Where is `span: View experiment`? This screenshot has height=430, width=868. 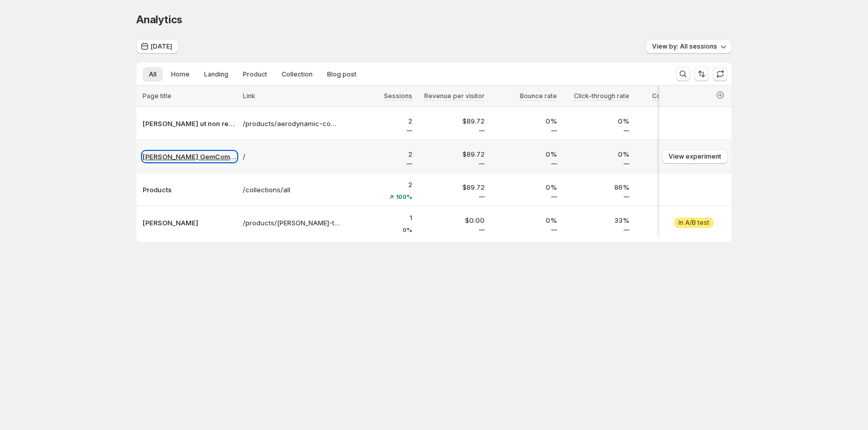
span: View experiment is located at coordinates (695, 156).